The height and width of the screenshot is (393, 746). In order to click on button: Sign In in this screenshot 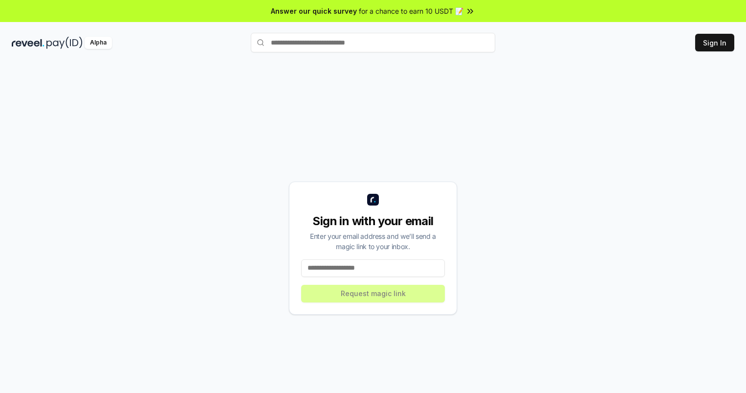, I will do `click(715, 43)`.